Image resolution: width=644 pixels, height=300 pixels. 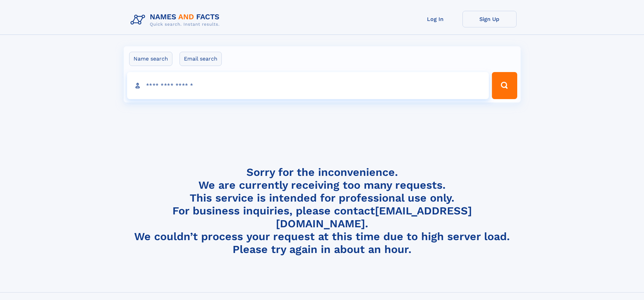 I want to click on a: Sign Up, so click(x=489, y=19).